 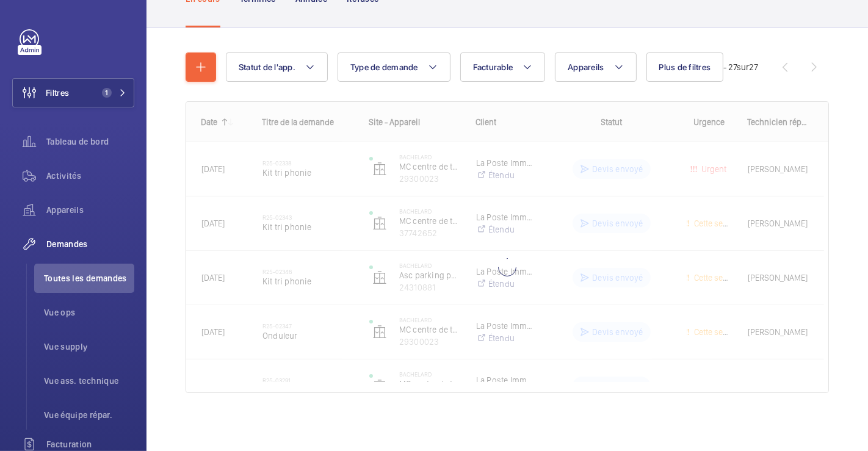 What do you see at coordinates (90, 444) in the screenshot?
I see `span: Facturation` at bounding box center [90, 444].